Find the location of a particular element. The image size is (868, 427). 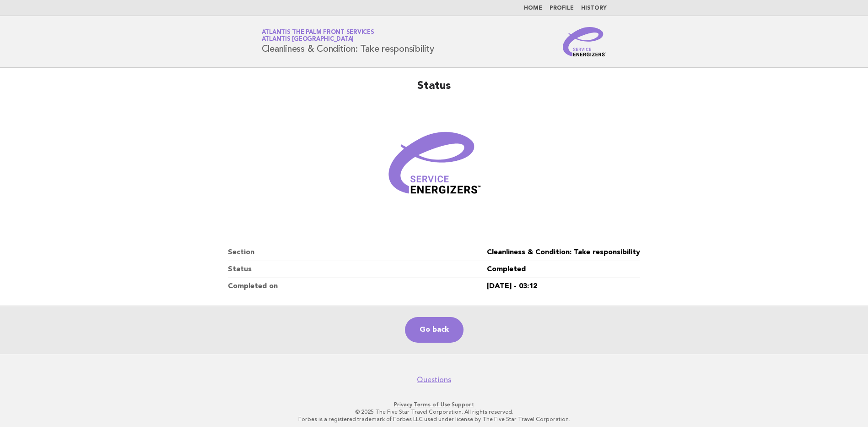

dt: Completed on is located at coordinates (357, 286).